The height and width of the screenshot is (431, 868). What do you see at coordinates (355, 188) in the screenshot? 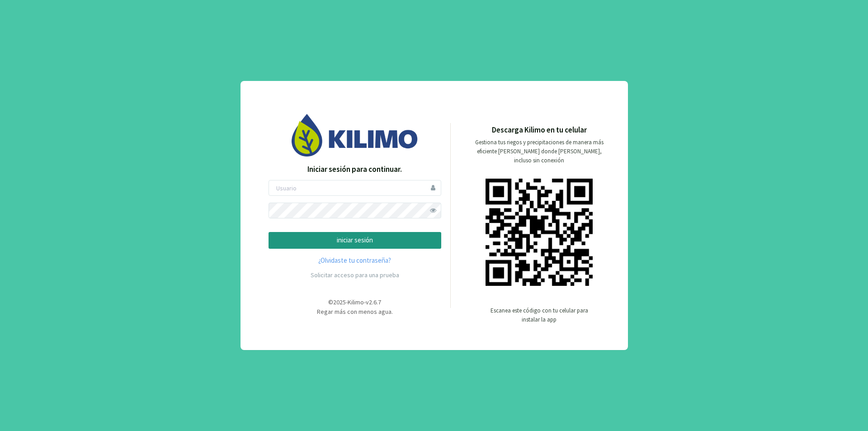
I see `input: Usuario` at bounding box center [355, 188].